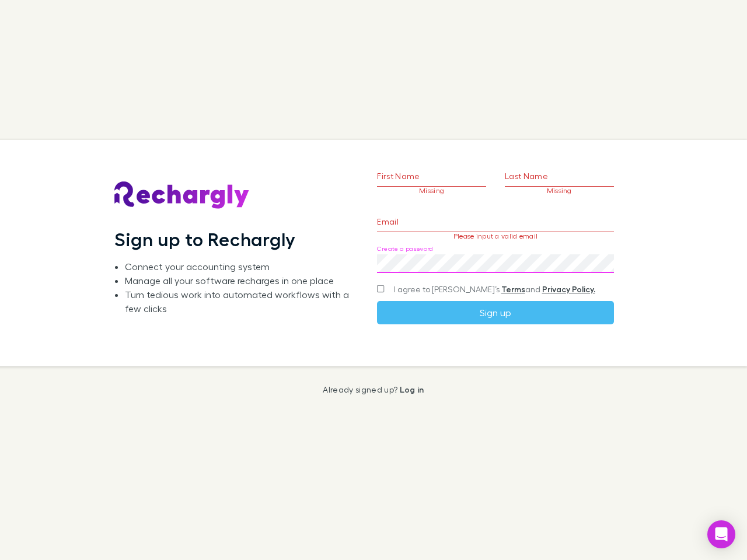 This screenshot has width=747, height=560. What do you see at coordinates (182, 195) in the screenshot?
I see `img: Rechargly's Logo` at bounding box center [182, 195].